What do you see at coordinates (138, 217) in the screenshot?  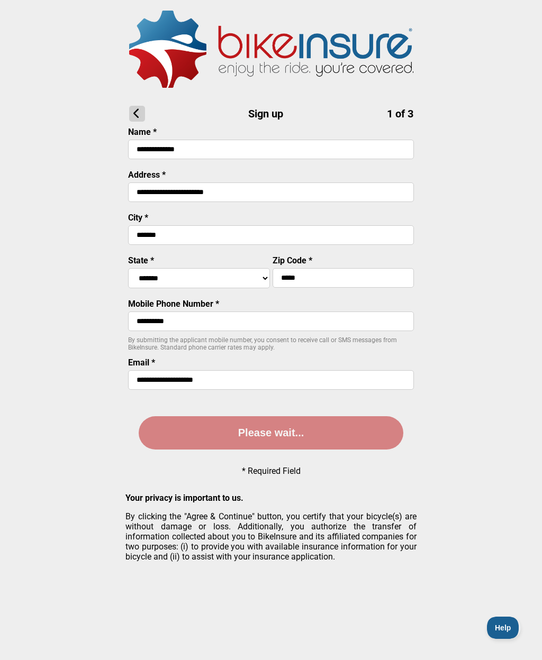 I see `label: City *` at bounding box center [138, 217].